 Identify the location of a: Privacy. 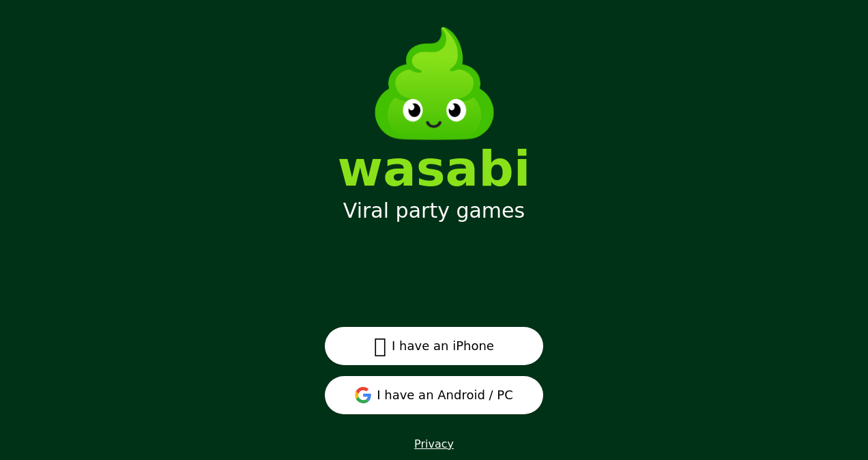
(434, 444).